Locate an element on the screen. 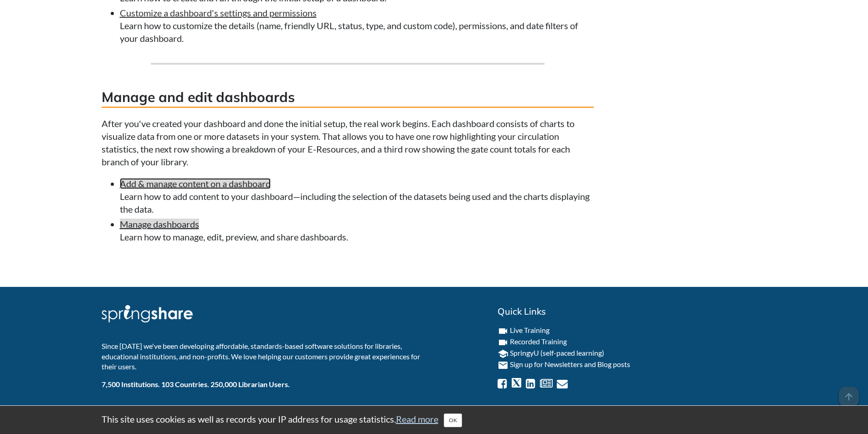 This screenshot has height=434, width=868. a: SpringyU (self-paced learning) is located at coordinates (557, 353).